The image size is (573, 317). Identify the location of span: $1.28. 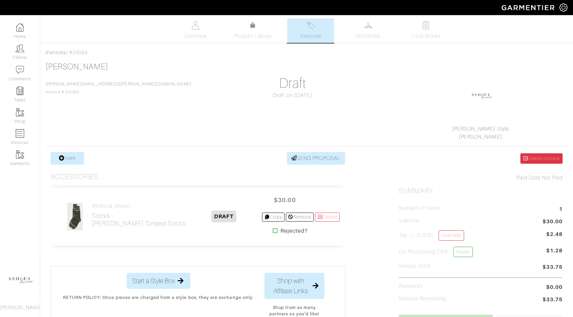
(554, 253).